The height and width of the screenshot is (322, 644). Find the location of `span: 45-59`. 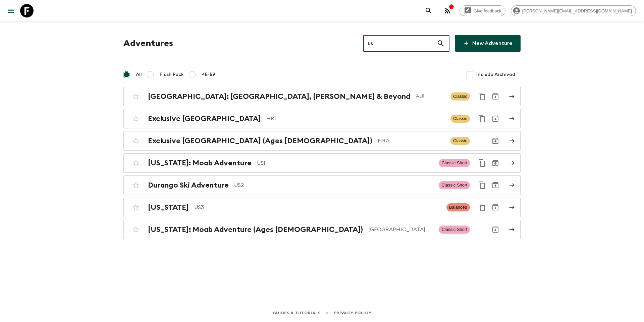

span: 45-59 is located at coordinates (208, 75).